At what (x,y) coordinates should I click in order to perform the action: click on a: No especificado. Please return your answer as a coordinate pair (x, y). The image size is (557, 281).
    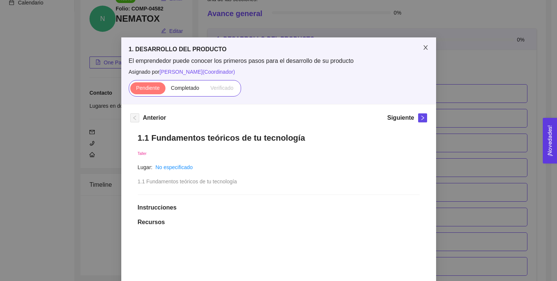
    Looking at the image, I should click on (174, 167).